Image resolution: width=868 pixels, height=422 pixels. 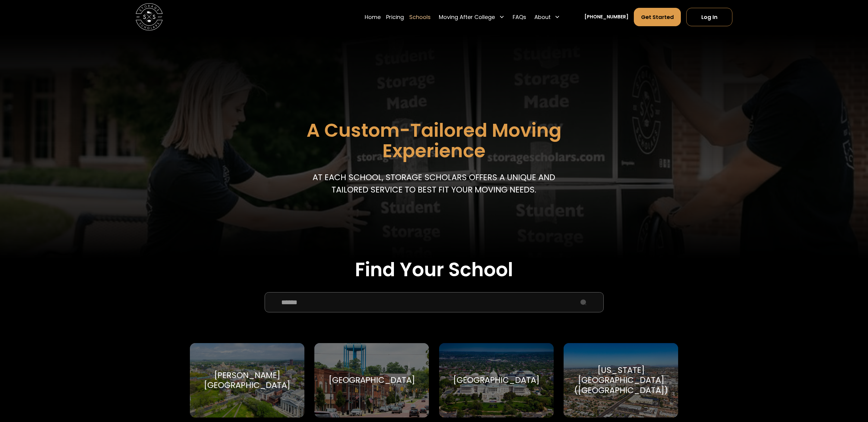 What do you see at coordinates (519, 17) in the screenshot?
I see `a: FAQs` at bounding box center [519, 17].